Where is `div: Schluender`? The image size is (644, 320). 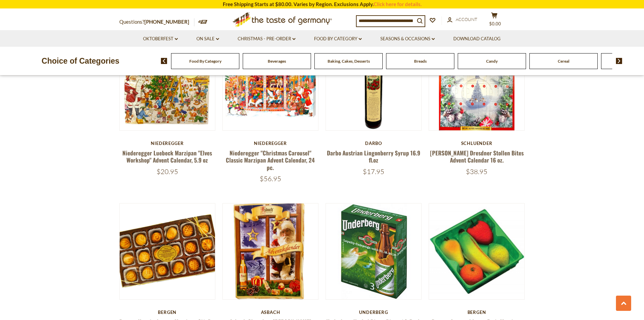
div: Schluender is located at coordinates (477, 143).